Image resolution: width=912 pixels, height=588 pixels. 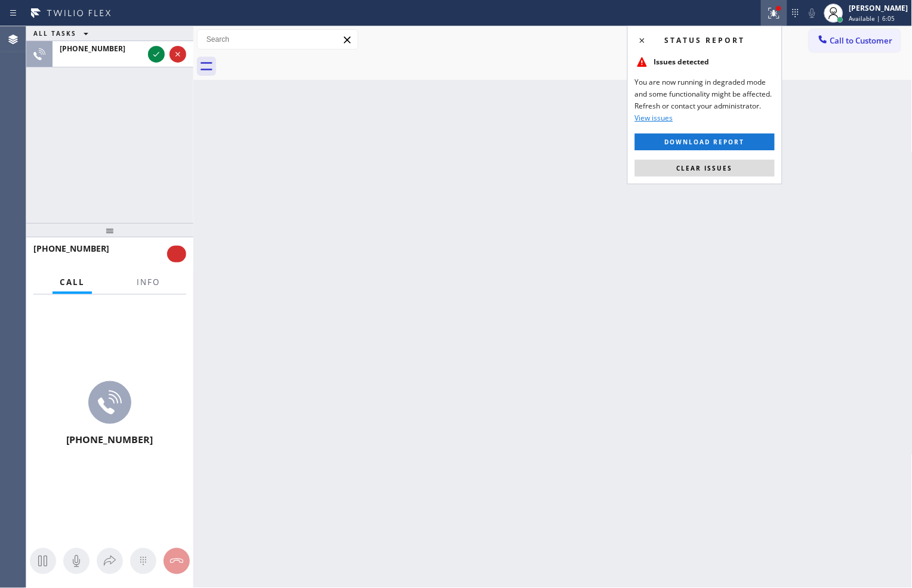 What do you see at coordinates (55, 34) in the screenshot?
I see `span: ALL TASKS` at bounding box center [55, 34].